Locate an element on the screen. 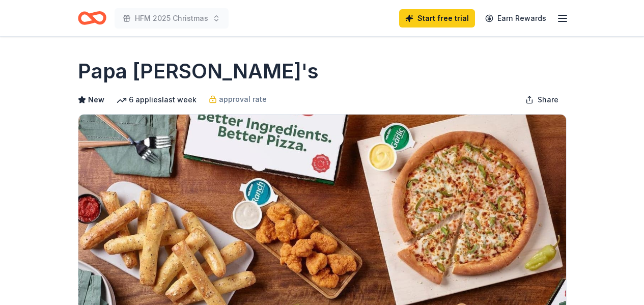 The width and height of the screenshot is (644, 305). a: Home is located at coordinates (92, 18).